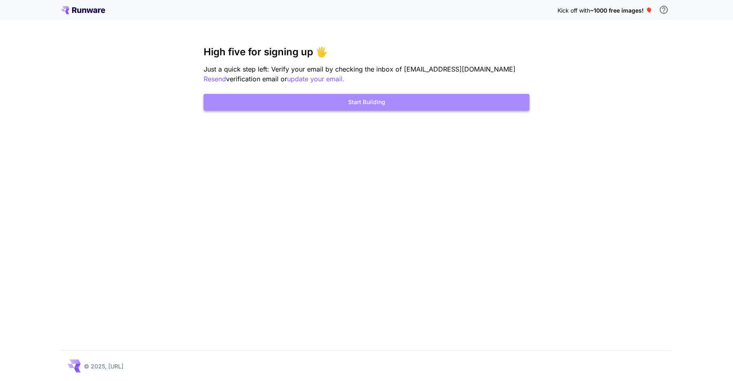  What do you see at coordinates (315, 79) in the screenshot?
I see `button: update your email.` at bounding box center [315, 79].